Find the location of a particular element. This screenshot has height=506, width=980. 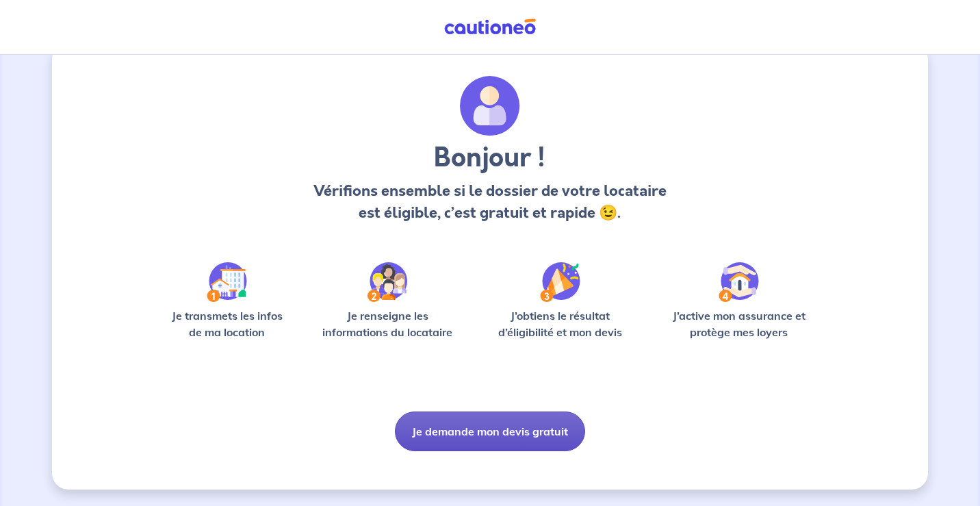

button: Je demande mon devis gratuit is located at coordinates (490, 432).